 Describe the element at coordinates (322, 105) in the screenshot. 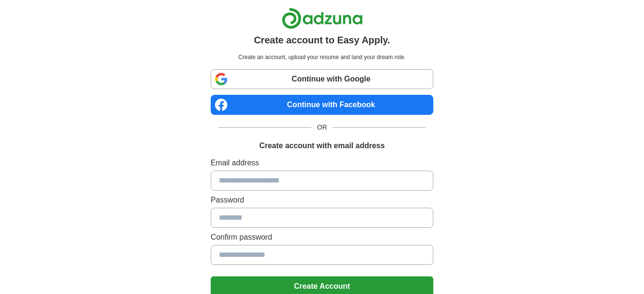

I see `a: Continue with Facebook` at that location.